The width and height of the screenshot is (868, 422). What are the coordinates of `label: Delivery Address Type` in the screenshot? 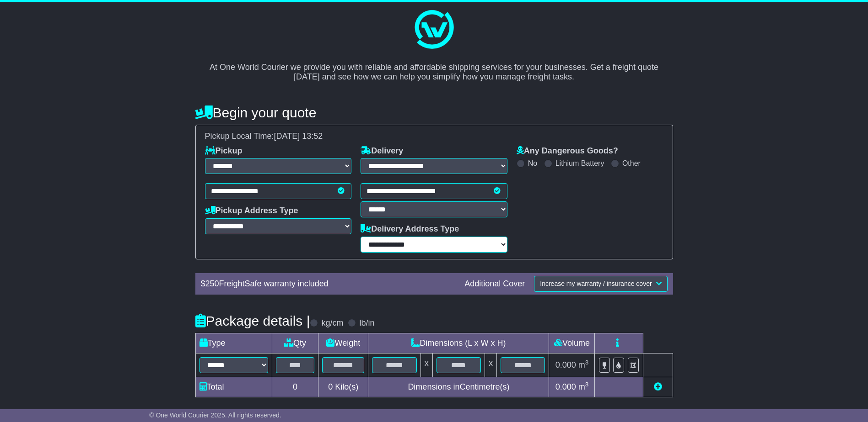 It's located at (409, 229).